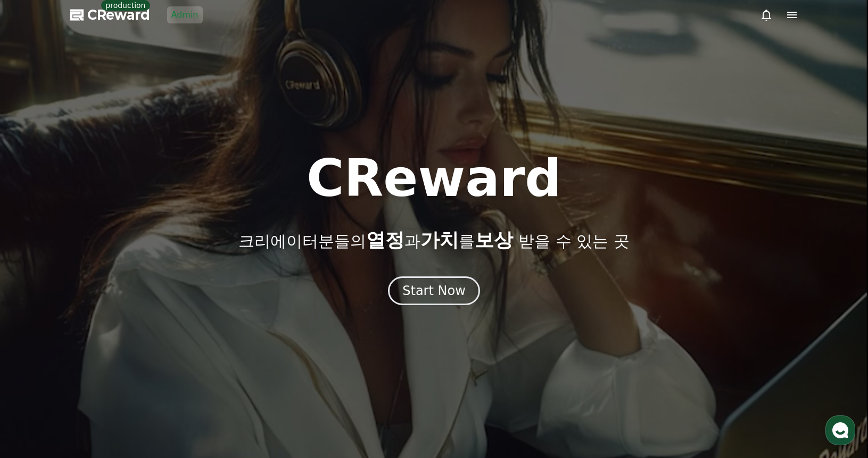  Describe the element at coordinates (110, 15) in the screenshot. I see `a: CReward` at that location.